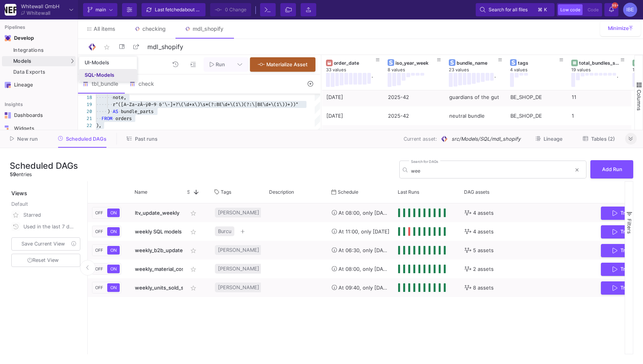 This screenshot has width=643, height=364. What do you see at coordinates (85, 112) in the screenshot?
I see `div: 20` at bounding box center [85, 112].